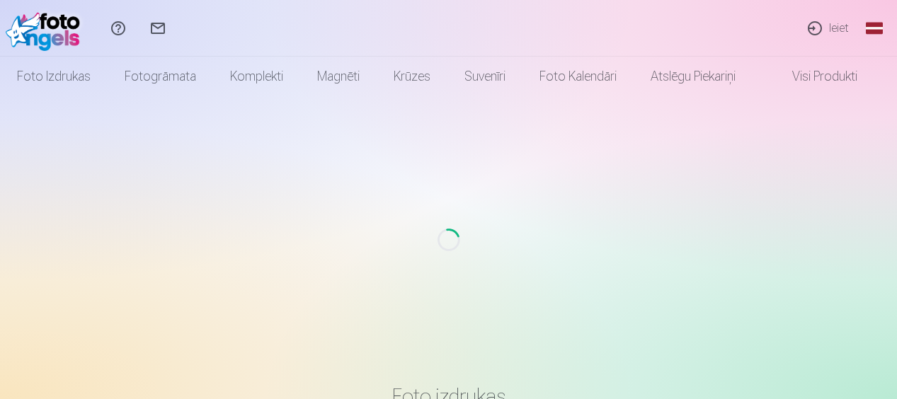 Image resolution: width=897 pixels, height=399 pixels. I want to click on a: Fotogrāmata, so click(160, 76).